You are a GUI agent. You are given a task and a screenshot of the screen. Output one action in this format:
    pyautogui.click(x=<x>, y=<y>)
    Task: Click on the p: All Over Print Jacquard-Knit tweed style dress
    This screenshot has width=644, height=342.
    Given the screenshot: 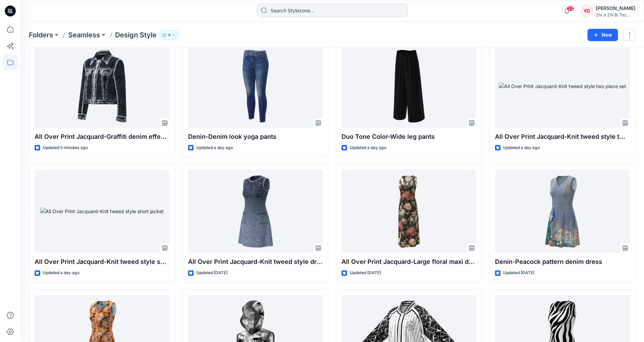 What is the action you would take?
    pyautogui.click(x=255, y=262)
    